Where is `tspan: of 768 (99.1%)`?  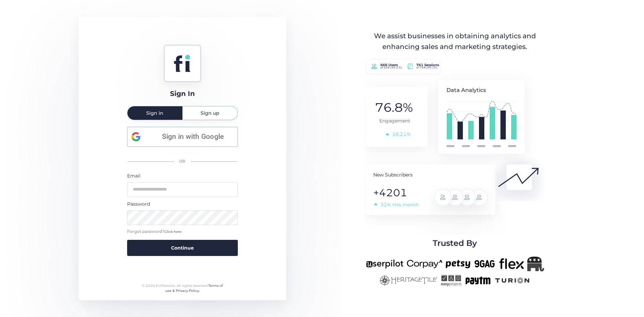
tspan: of 768 (99.1%) is located at coordinates (427, 68).